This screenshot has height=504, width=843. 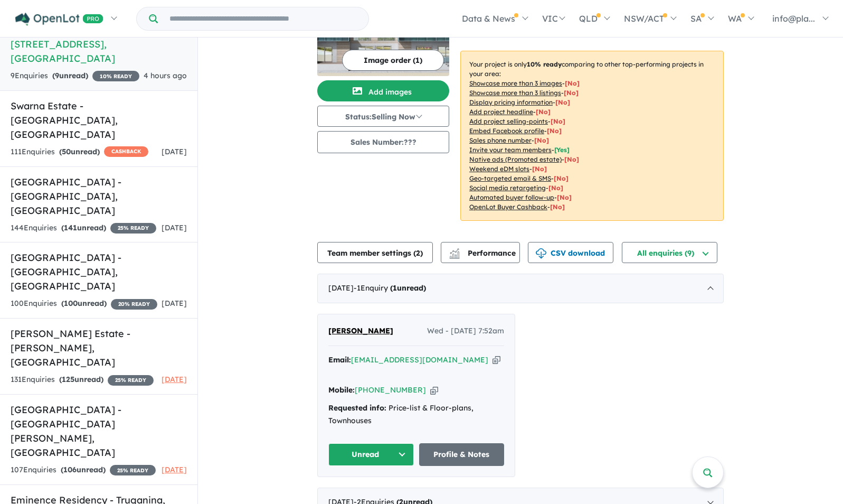 I want to click on u: Add project selling-points, so click(x=509, y=121).